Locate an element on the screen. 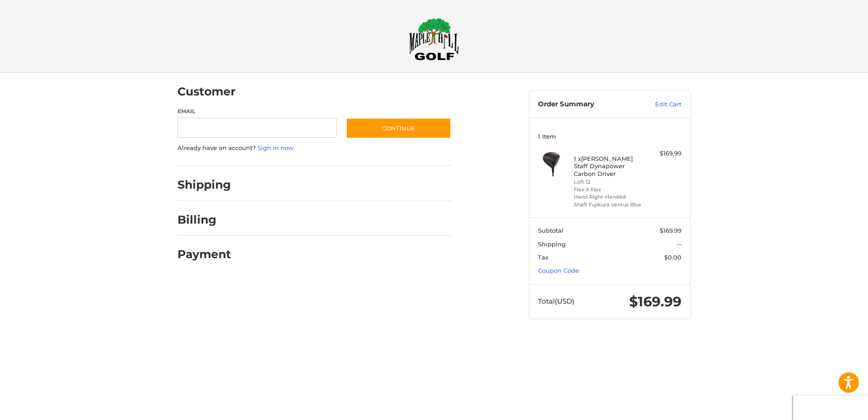 This screenshot has height=420, width=868. h2: Shipping is located at coordinates (204, 185).